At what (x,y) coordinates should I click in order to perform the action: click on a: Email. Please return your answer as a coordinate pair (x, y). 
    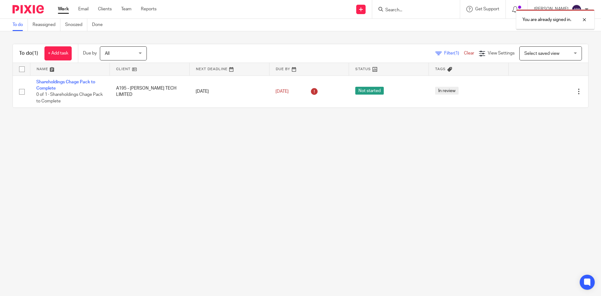
    Looking at the image, I should click on (83, 9).